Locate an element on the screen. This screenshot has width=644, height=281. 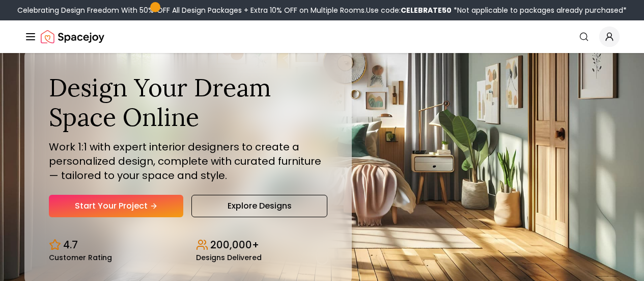
div: Celebrating Design Freedom With 50% OFF All Design Packages + Extra 10% OFF on Multiple Rooms. is located at coordinates (322, 10).